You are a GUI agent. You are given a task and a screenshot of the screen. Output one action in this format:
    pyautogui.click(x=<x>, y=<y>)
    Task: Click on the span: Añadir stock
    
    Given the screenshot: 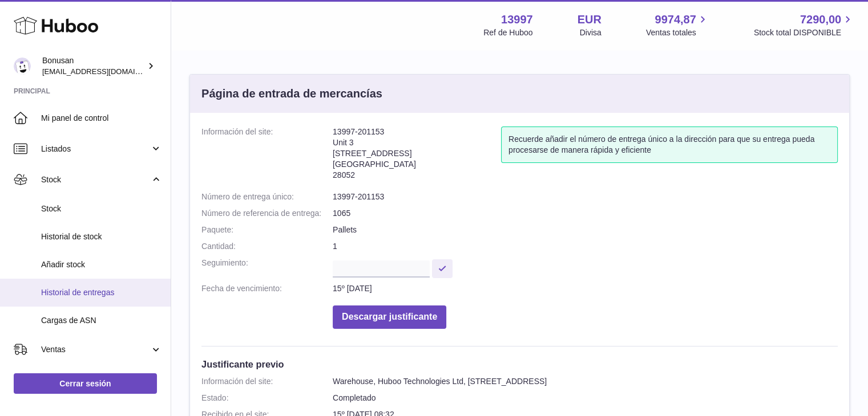 What is the action you would take?
    pyautogui.click(x=101, y=265)
    